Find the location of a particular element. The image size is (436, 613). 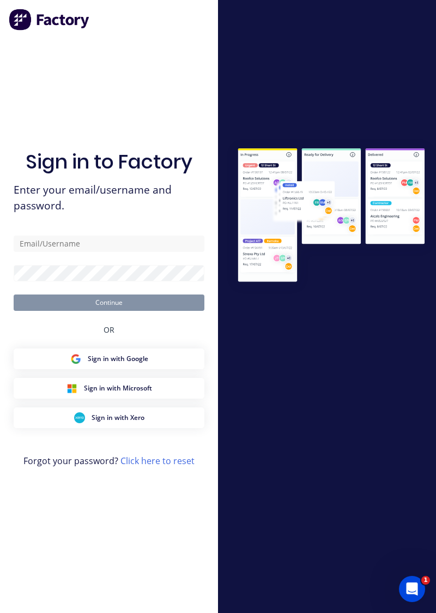

img: Sign in is located at coordinates (332, 216).